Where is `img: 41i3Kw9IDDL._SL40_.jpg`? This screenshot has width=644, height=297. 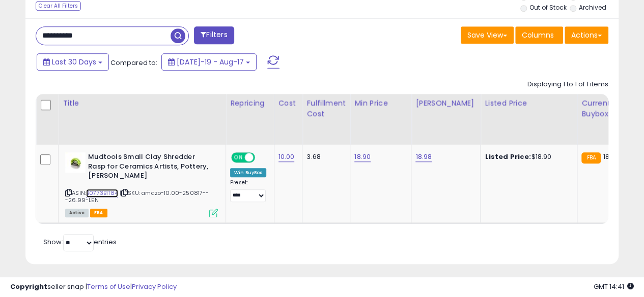 img: 41i3Kw9IDDL._SL40_.jpg is located at coordinates (75, 162).